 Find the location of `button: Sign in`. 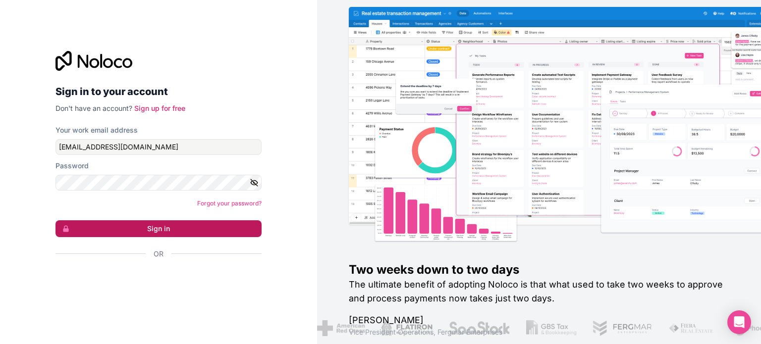

button: Sign in is located at coordinates (158, 229).